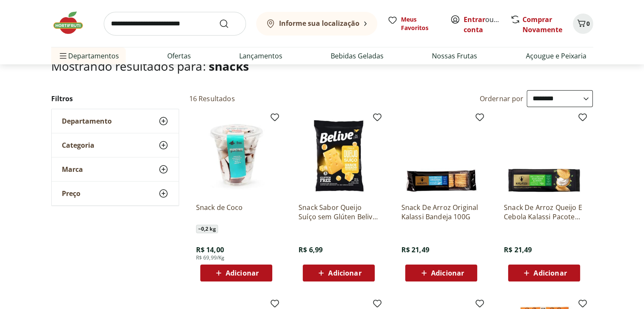  I want to click on img: Snack Sabor Queijo Suíço sem Glúten Belive 35g, so click(339, 156).